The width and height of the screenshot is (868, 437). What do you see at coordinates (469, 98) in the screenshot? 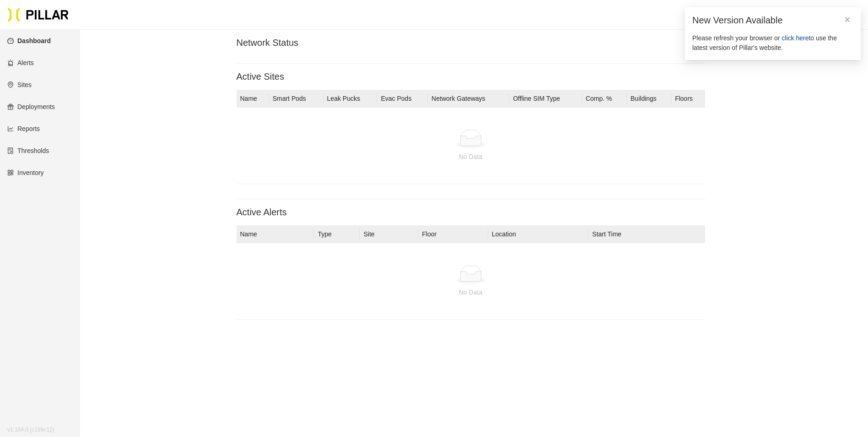
I see `th: Network Gateways` at bounding box center [469, 98].